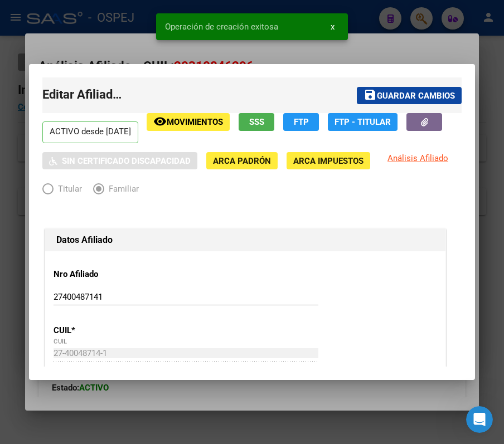 The height and width of the screenshot is (444, 504). Describe the element at coordinates (245, 240) in the screenshot. I see `h1: Datos Afiliado` at that location.